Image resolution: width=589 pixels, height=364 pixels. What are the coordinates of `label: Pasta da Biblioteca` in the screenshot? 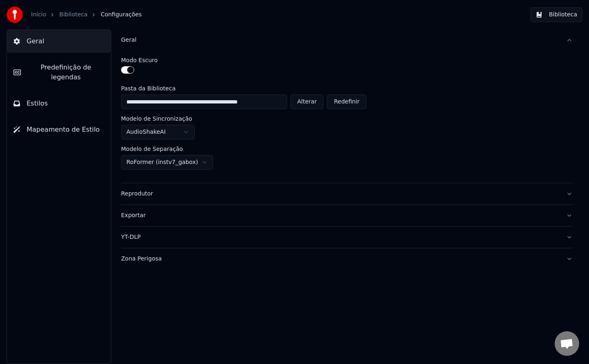 It's located at (244, 89).